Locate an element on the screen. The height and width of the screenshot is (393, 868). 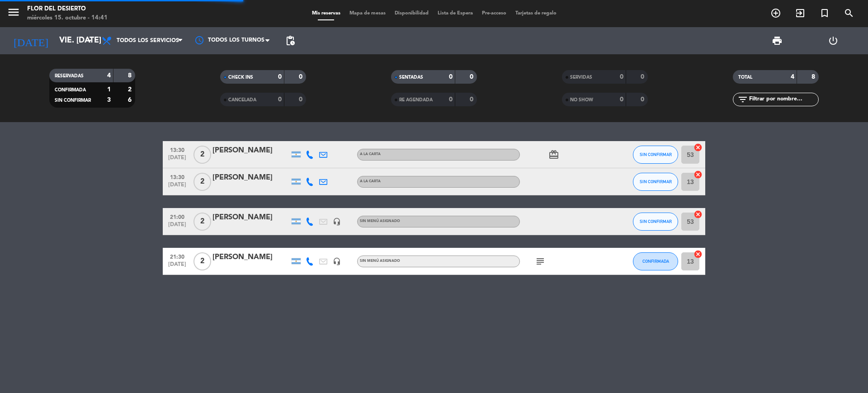
span: CANCELADA is located at coordinates (242, 100).